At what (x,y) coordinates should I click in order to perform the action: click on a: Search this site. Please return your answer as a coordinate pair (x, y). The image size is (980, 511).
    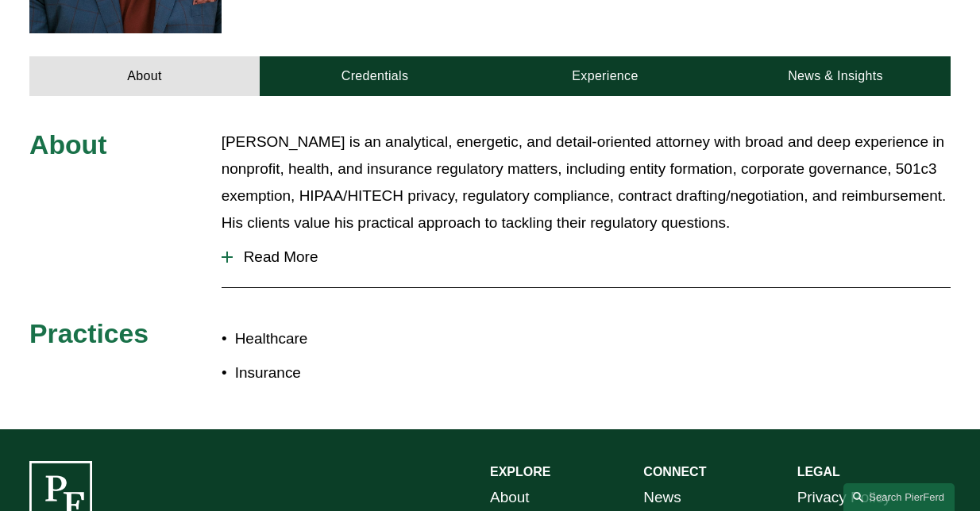
    Looking at the image, I should click on (899, 497).